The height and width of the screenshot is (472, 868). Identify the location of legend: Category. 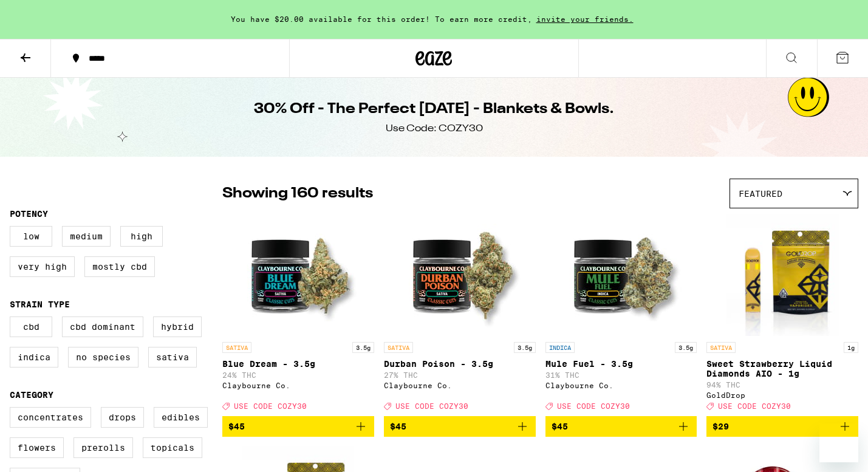
(32, 395).